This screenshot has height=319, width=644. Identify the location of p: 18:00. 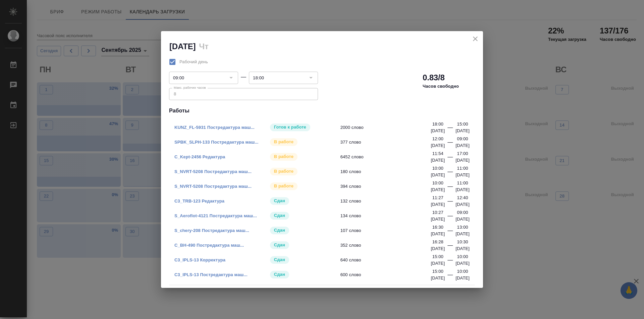
(437, 124).